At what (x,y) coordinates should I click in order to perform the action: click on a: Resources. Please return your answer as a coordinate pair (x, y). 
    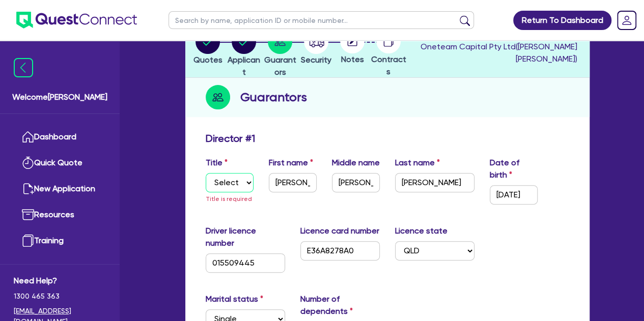
    Looking at the image, I should click on (60, 215).